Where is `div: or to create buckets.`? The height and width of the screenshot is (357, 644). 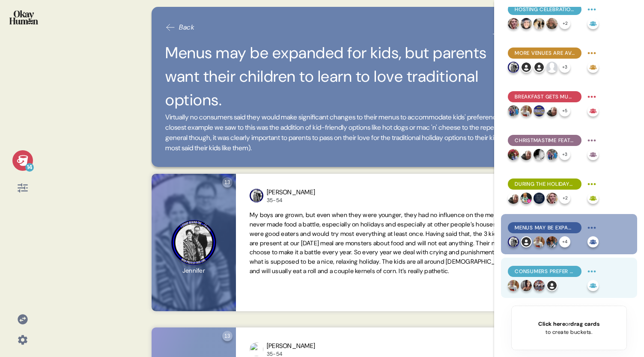
div: or to create buckets. is located at coordinates (568, 328).